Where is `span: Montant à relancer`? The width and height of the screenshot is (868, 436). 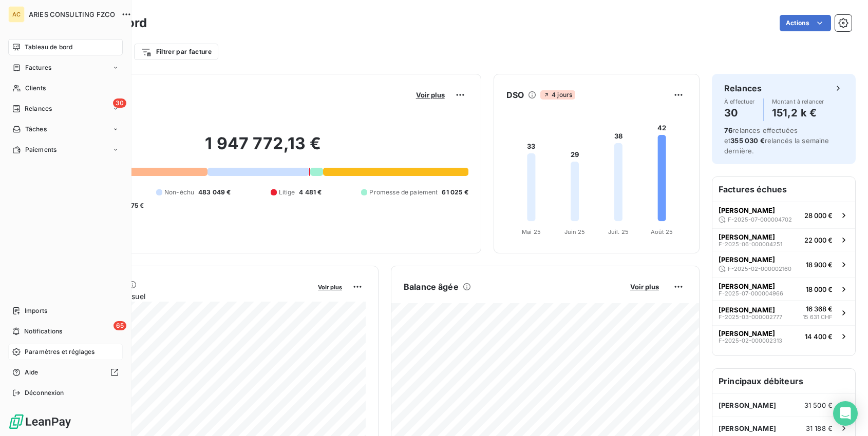
span: Montant à relancer is located at coordinates (798, 102).